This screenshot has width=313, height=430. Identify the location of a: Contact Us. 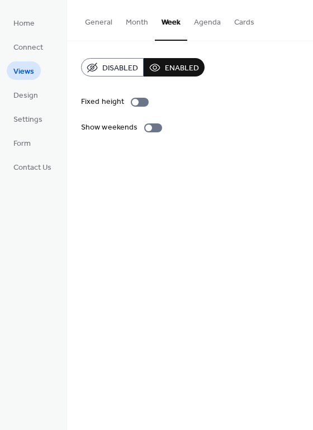
(32, 166).